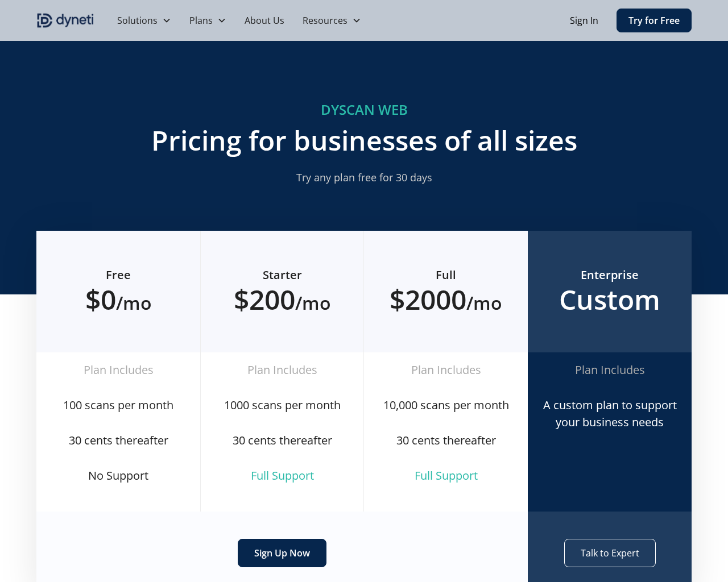 The image size is (728, 582). I want to click on a: Try for Free, so click(654, 21).